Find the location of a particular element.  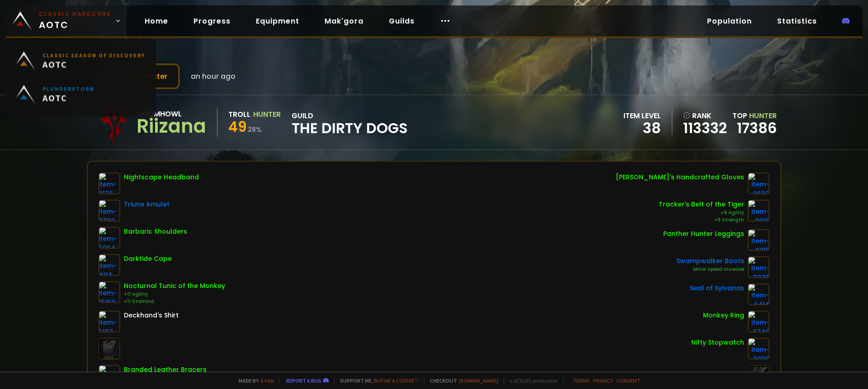

div: Swampwalker Boots is located at coordinates (710, 261).